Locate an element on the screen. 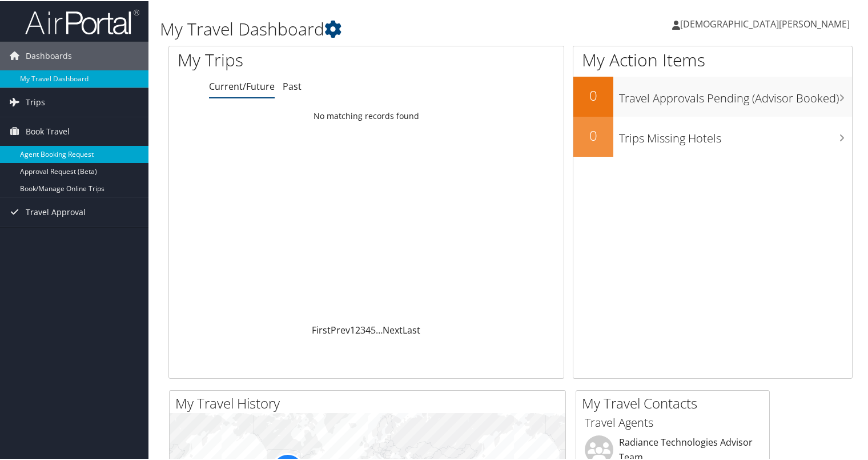 This screenshot has height=460, width=868. span: Book Travel is located at coordinates (47, 130).